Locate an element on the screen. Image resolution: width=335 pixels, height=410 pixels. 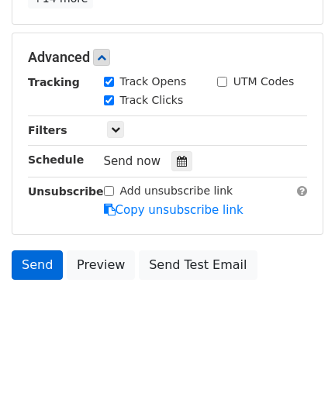
label: Add unsubscribe link is located at coordinates (177, 191).